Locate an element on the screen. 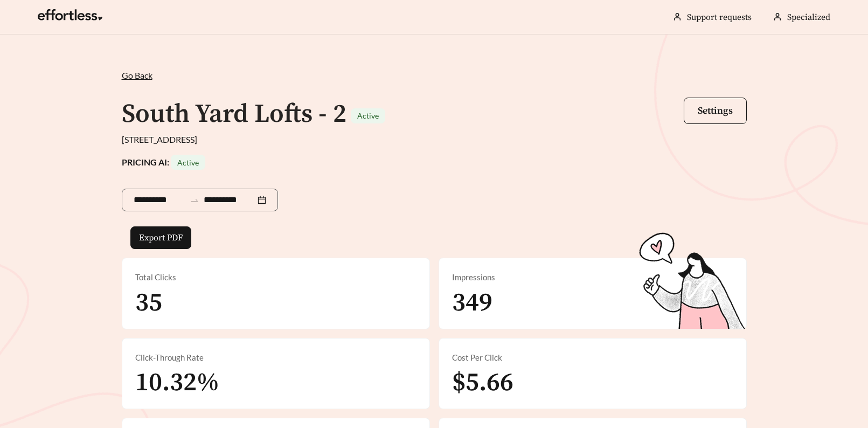 The image size is (868, 428). a: Support requests is located at coordinates (720, 17).